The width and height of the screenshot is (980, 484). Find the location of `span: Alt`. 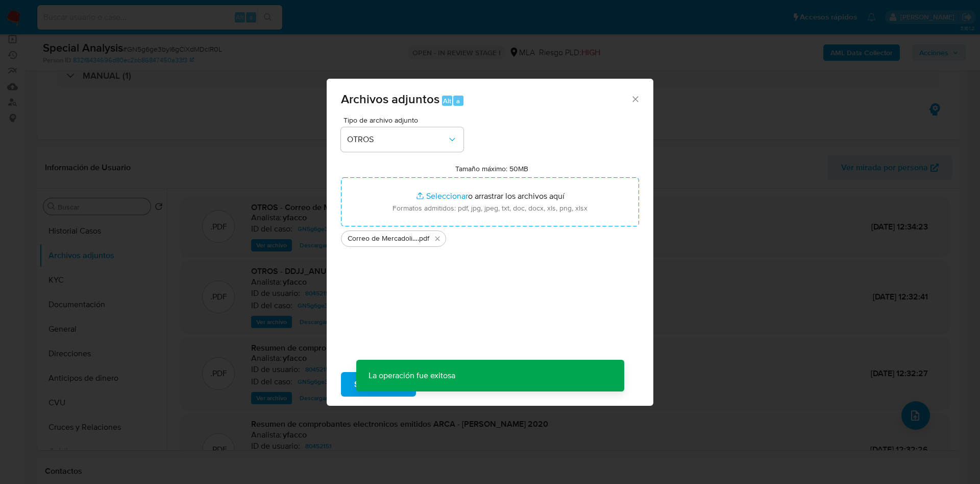

span: Alt is located at coordinates (447, 101).